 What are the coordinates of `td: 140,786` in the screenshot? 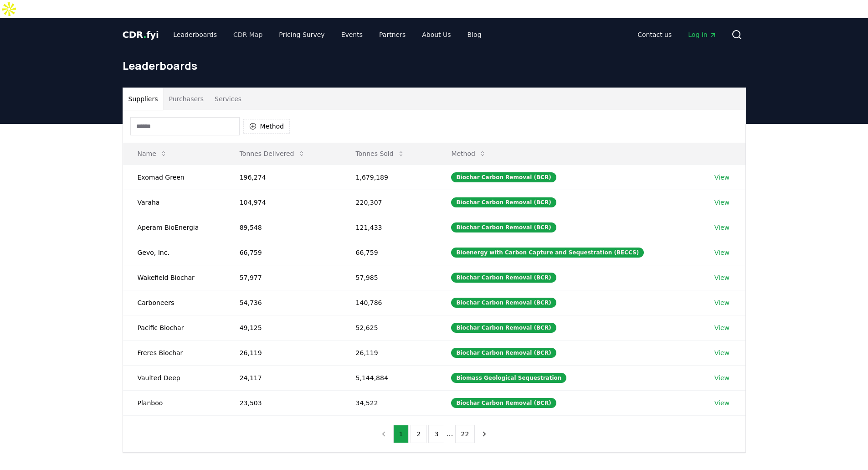 It's located at (389, 302).